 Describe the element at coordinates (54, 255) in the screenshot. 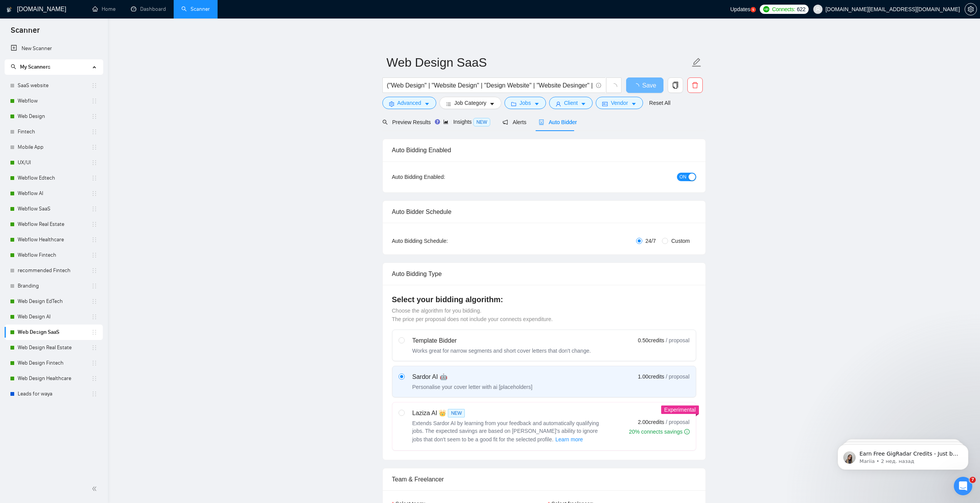

I see `a: Webflow Fintech` at that location.